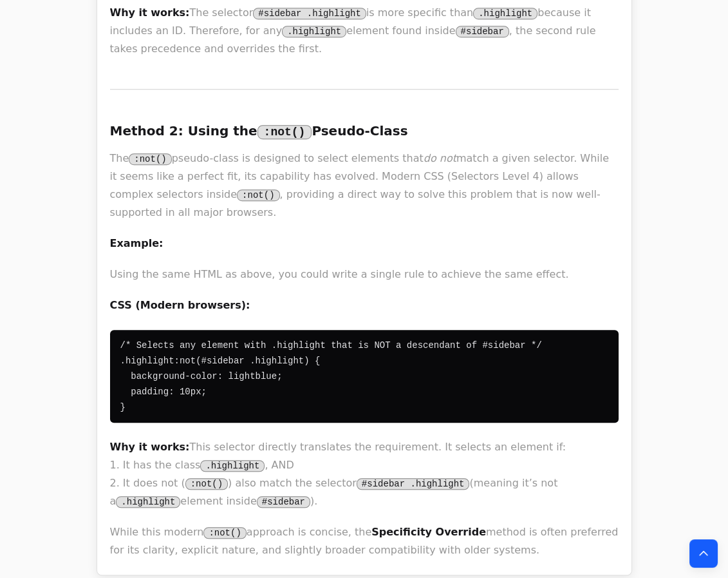 This screenshot has height=578, width=728. What do you see at coordinates (364, 541) in the screenshot?
I see `p: While this modern approach is concise, the method is often preferred for its clarity, explicit na...` at bounding box center [364, 541].